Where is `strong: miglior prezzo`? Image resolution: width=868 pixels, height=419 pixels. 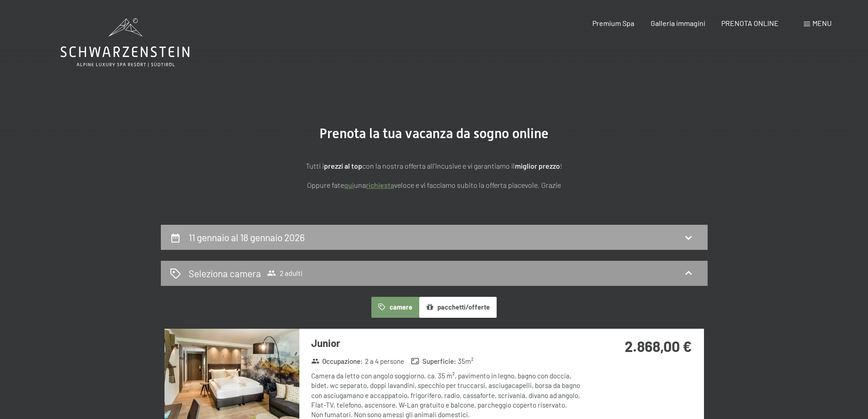 strong: miglior prezzo is located at coordinates (537, 166).